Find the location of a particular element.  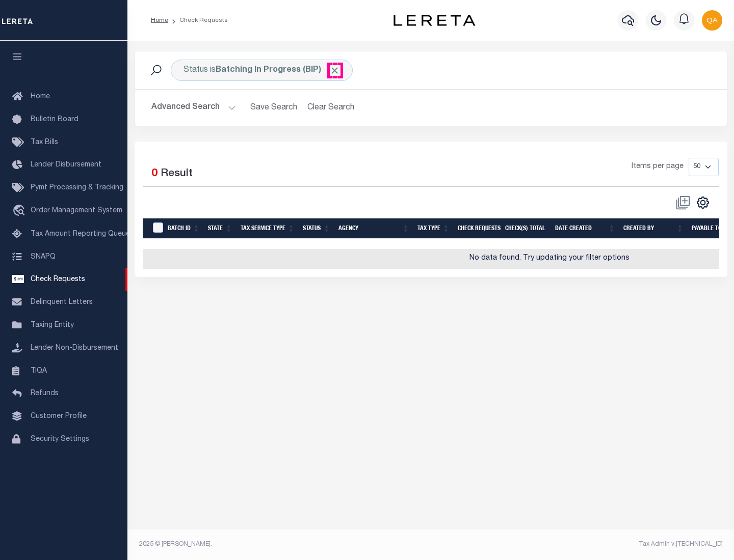

th: Batch Id: activate to sort column ascending is located at coordinates (184, 229).